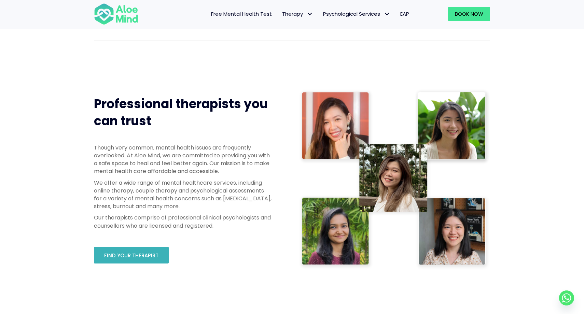 Image resolution: width=584 pixels, height=314 pixels. Describe the element at coordinates (404, 14) in the screenshot. I see `span: EAP` at that location.